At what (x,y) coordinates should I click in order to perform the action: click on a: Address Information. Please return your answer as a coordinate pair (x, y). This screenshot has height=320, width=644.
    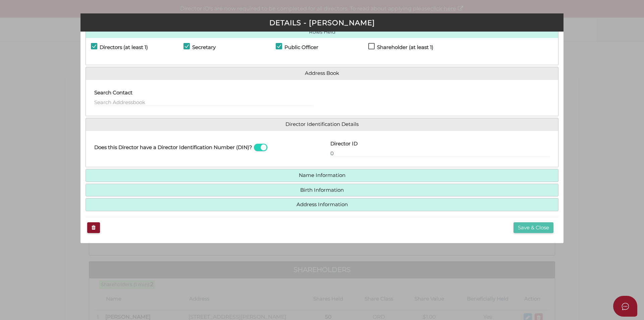
    Looking at the image, I should click on (322, 205).